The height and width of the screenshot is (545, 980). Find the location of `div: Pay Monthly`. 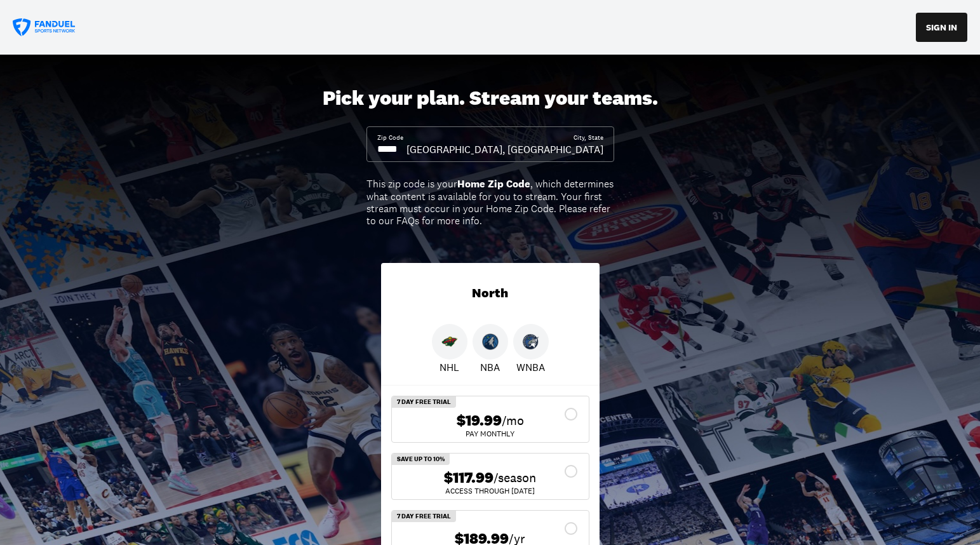

div: Pay Monthly is located at coordinates (490, 434).